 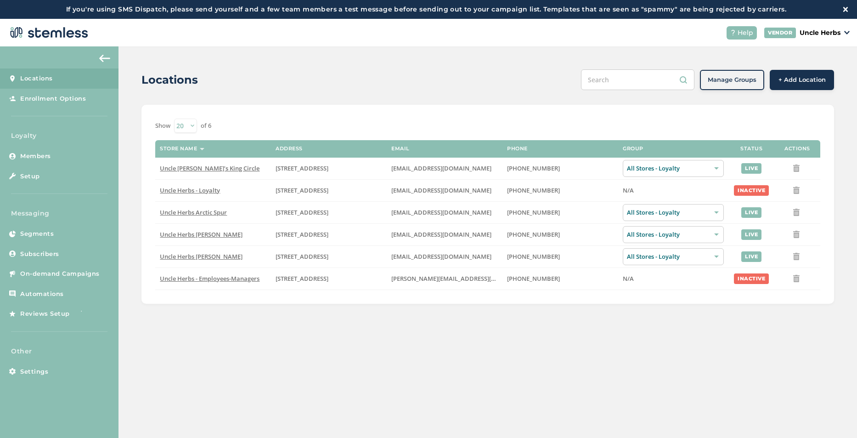 I want to click on label: kevin@uncleherbsak.com, so click(x=445, y=278).